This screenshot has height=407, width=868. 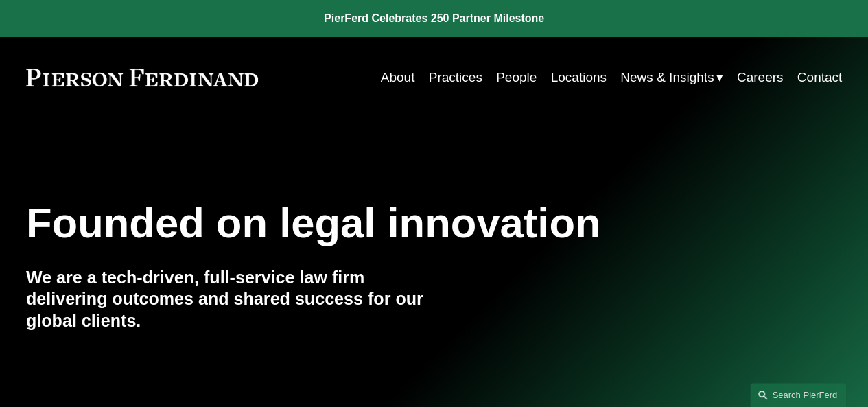 I want to click on a: Practices, so click(x=455, y=77).